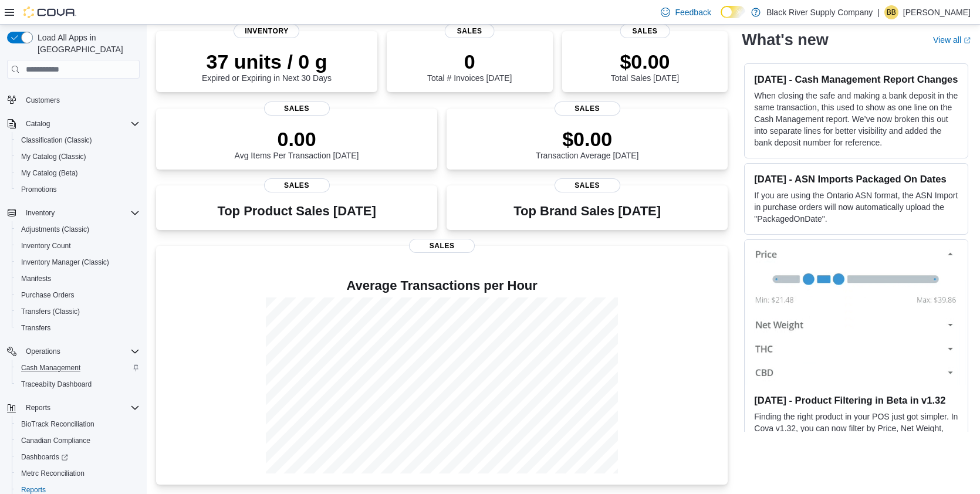 Image resolution: width=980 pixels, height=494 pixels. Describe the element at coordinates (78, 457) in the screenshot. I see `span: Dashboards` at that location.